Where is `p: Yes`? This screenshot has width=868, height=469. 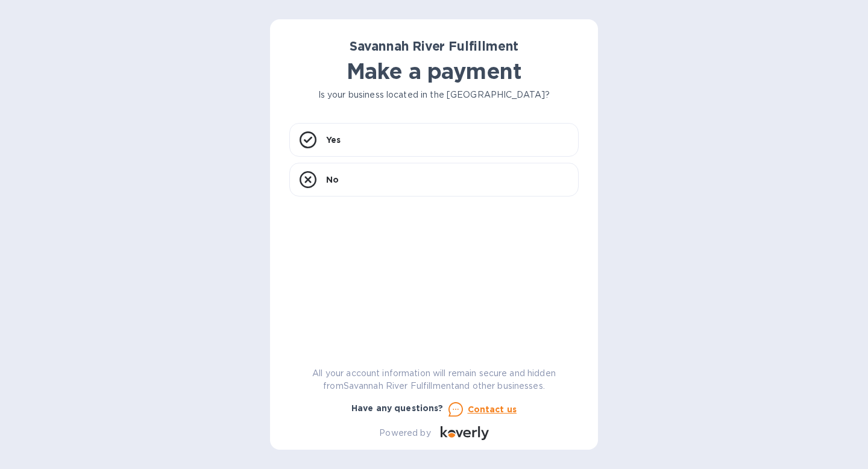 p: Yes is located at coordinates (333, 140).